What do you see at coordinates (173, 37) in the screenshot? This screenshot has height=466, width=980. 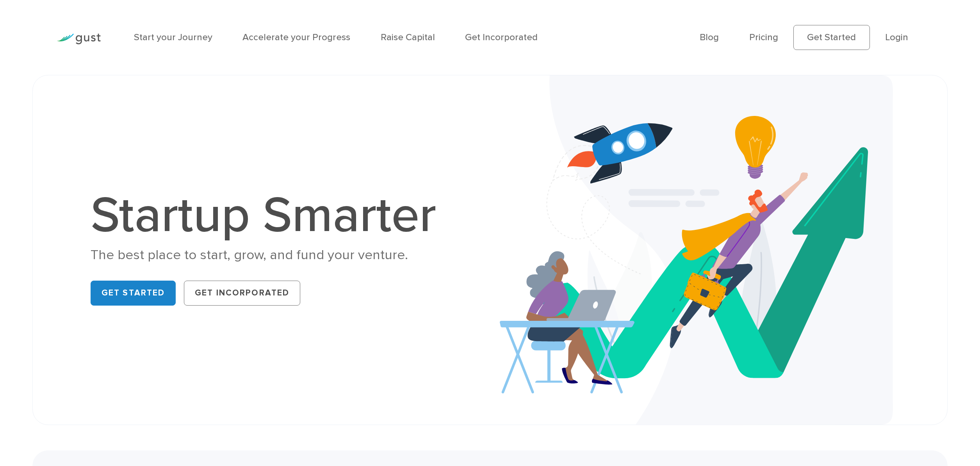 I see `a: Start your Journey` at bounding box center [173, 37].